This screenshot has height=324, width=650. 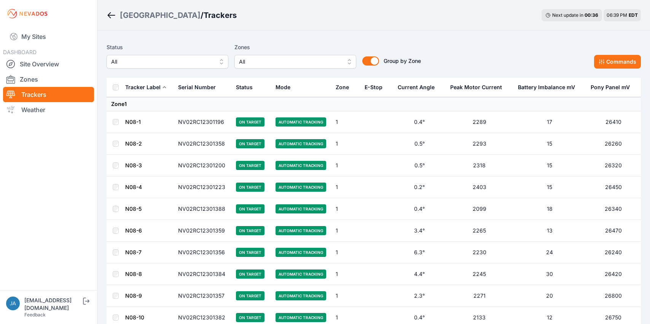 I want to click on td: 26240, so click(x=614, y=252).